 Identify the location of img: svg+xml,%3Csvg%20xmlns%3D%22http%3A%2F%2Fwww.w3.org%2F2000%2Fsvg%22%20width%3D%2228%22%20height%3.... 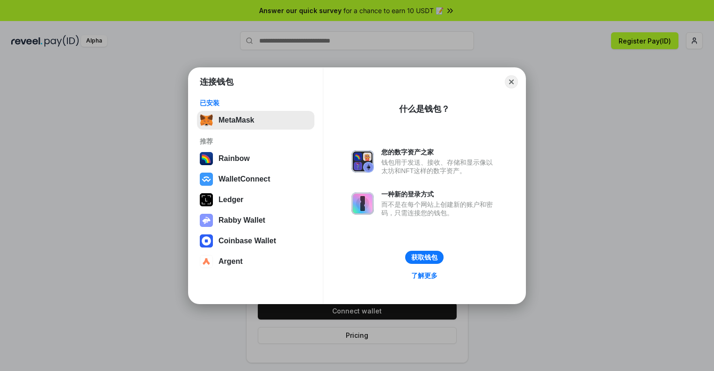
(206, 200).